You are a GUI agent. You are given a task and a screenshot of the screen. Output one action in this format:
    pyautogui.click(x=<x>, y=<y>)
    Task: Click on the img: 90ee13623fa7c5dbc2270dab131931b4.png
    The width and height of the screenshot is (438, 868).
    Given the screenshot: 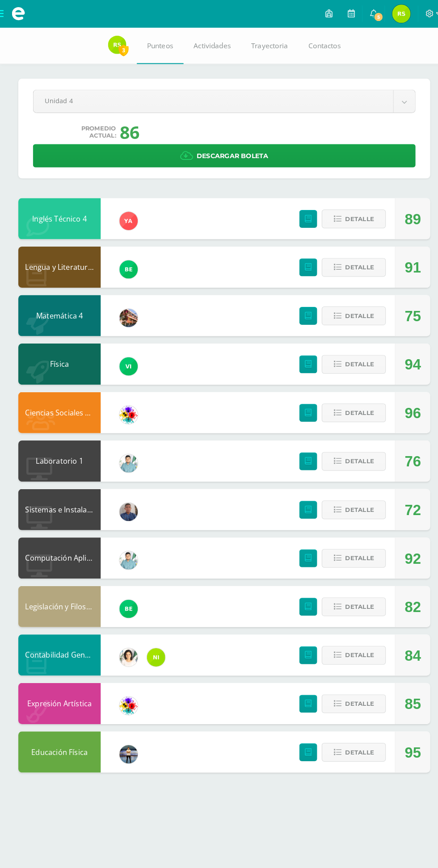 What is the action you would take?
    pyautogui.click(x=126, y=216)
    